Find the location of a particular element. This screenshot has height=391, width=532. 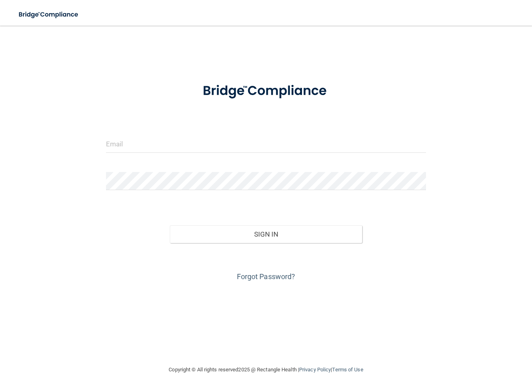

div: Copyright © All rights reserved 2025 @ Rectangle Health | | is located at coordinates (266, 370).